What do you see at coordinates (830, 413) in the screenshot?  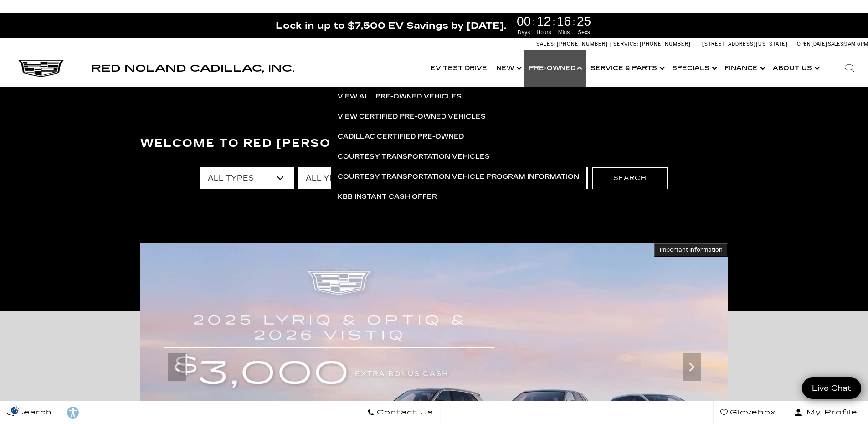 I see `span: My Profile` at bounding box center [830, 413].